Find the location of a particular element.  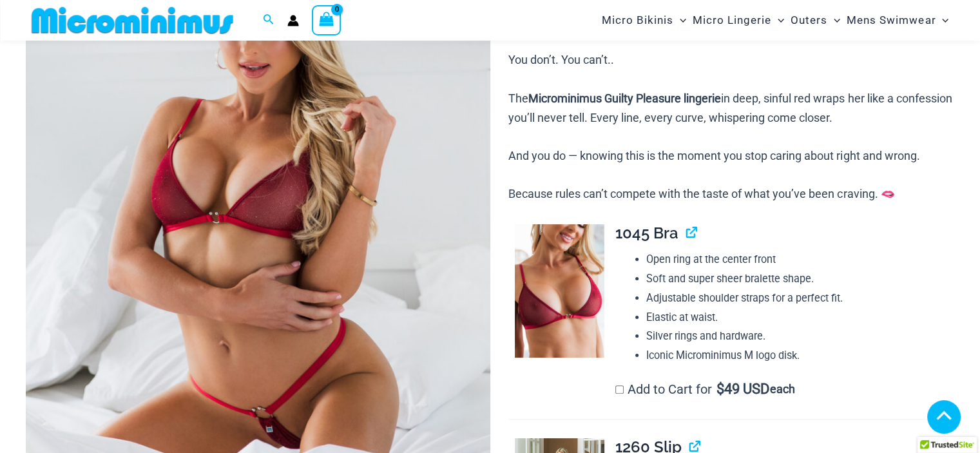

li: Soft and super sheer bralette shape. is located at coordinates (800, 279).